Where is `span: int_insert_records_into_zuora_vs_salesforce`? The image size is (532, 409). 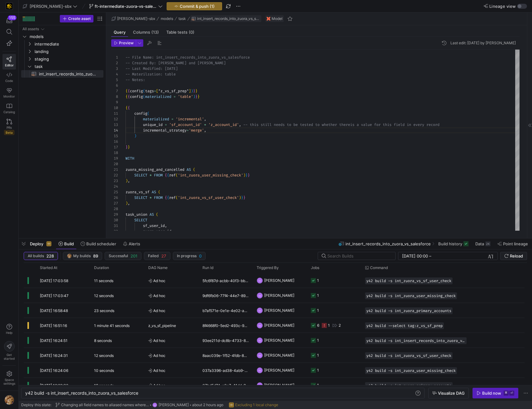 span: int_insert_records_into_zuora_vs_salesforce is located at coordinates (389, 244).